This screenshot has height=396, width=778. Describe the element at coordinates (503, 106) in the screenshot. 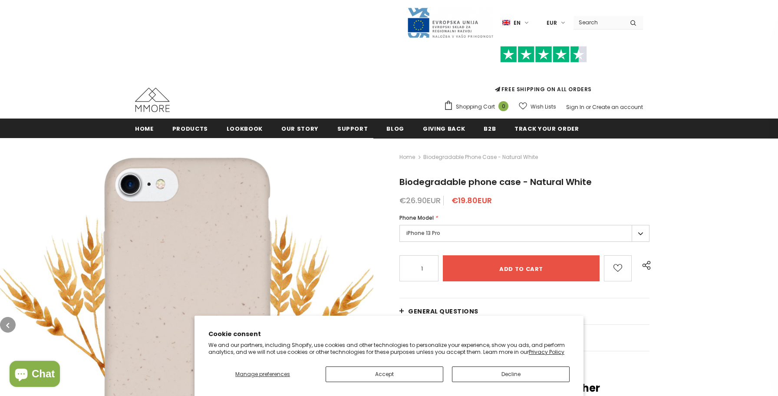

I see `span: 0` at that location.